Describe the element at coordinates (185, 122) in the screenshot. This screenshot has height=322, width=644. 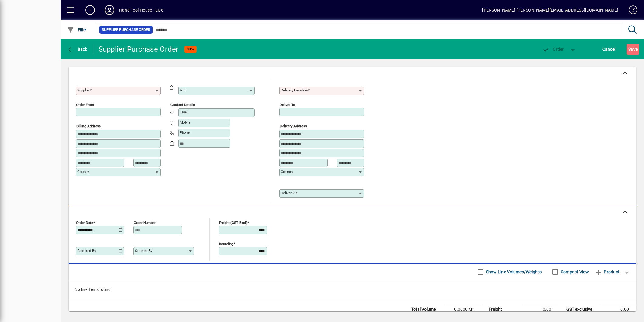
I see `mat-label: Mobile` at that location.